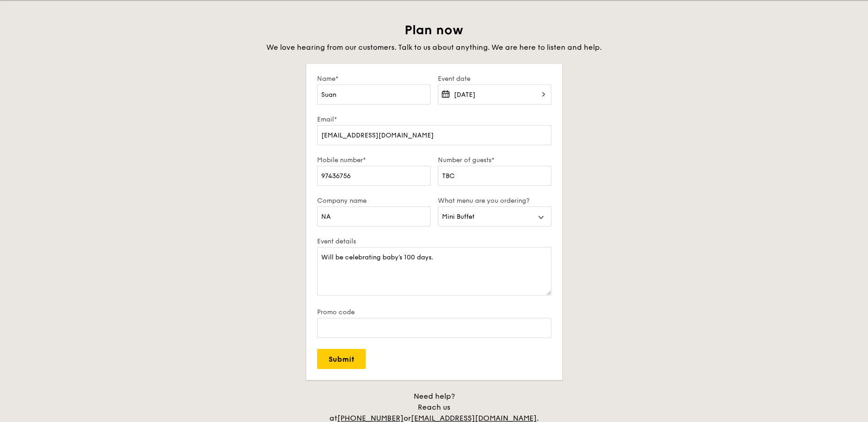 Image resolution: width=868 pixels, height=422 pixels. What do you see at coordinates (374, 201) in the screenshot?
I see `label: Company name` at bounding box center [374, 201].